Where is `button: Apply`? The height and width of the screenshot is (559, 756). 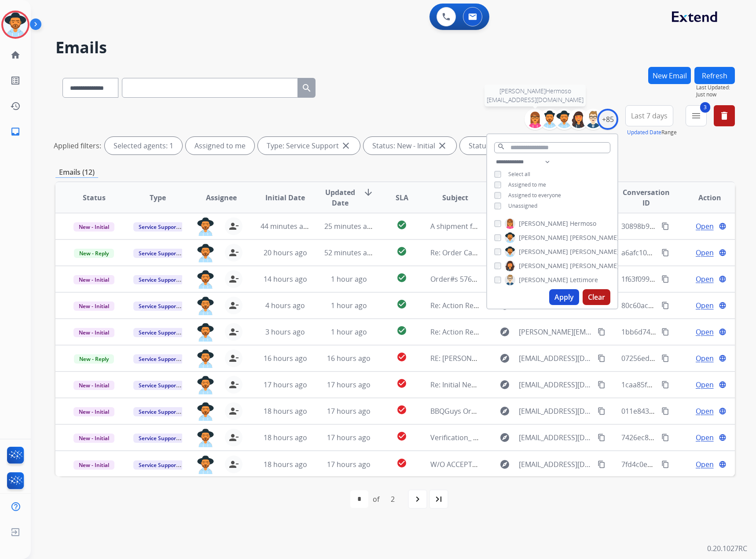
button: Apply is located at coordinates (564, 298).